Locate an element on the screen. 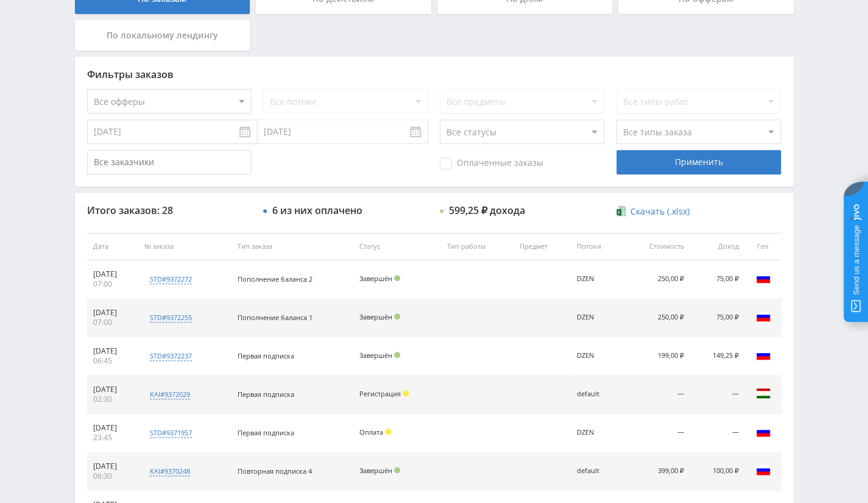  img: xlsx is located at coordinates (621, 211).